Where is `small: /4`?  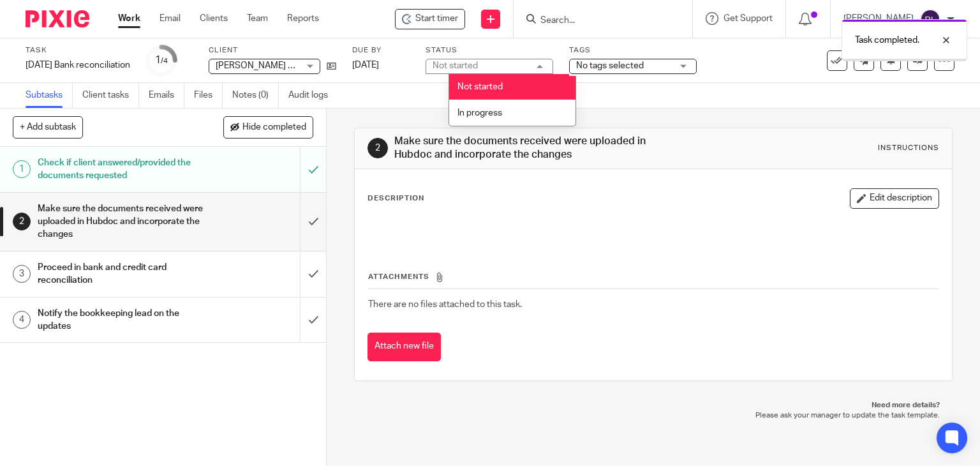
small: /4 is located at coordinates (164, 61).